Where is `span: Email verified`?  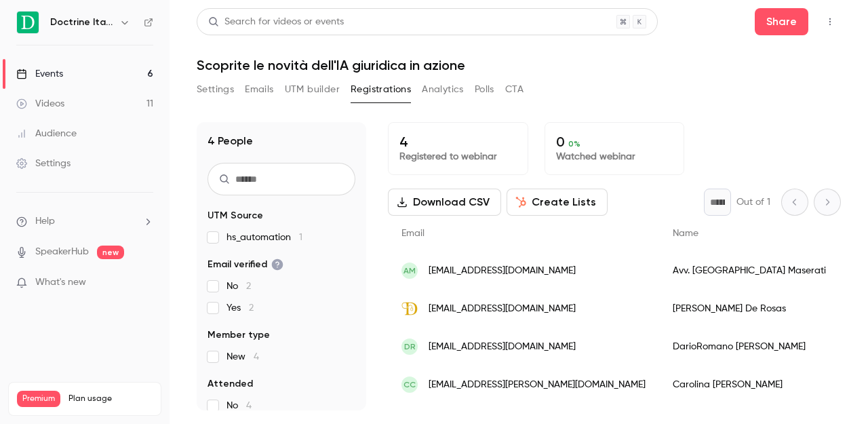
span: Email verified is located at coordinates (246, 265).